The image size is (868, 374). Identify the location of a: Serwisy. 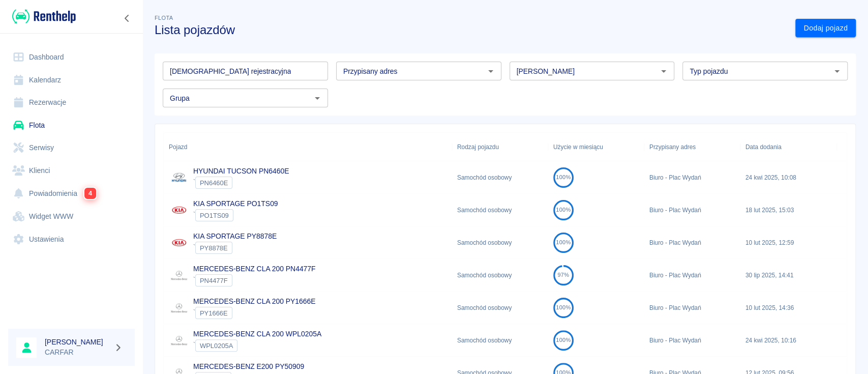
(71, 148).